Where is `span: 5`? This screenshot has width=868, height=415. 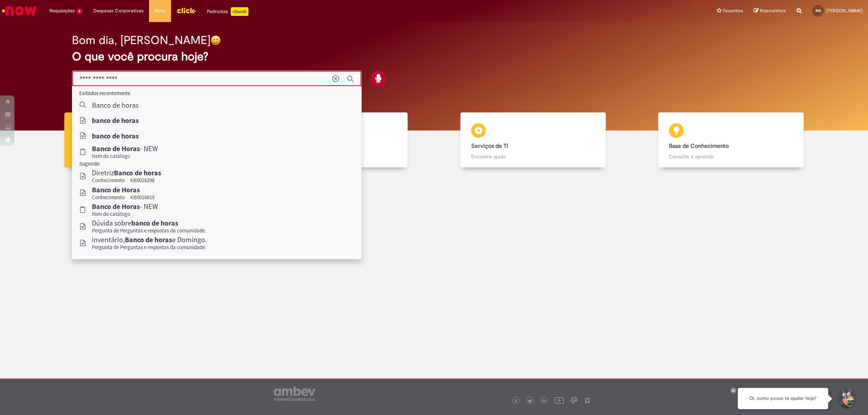
span: 5 is located at coordinates (79, 11).